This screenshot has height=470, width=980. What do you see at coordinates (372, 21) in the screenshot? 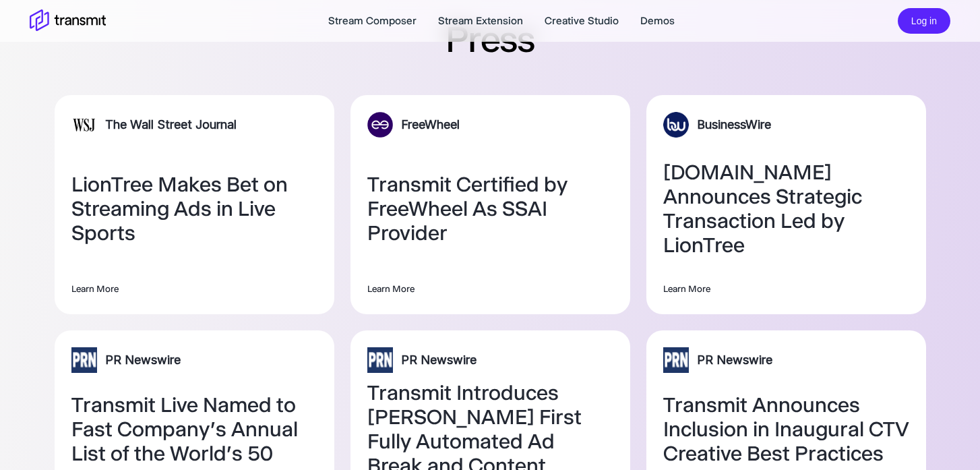
I see `a: Stream Composer` at bounding box center [372, 21].